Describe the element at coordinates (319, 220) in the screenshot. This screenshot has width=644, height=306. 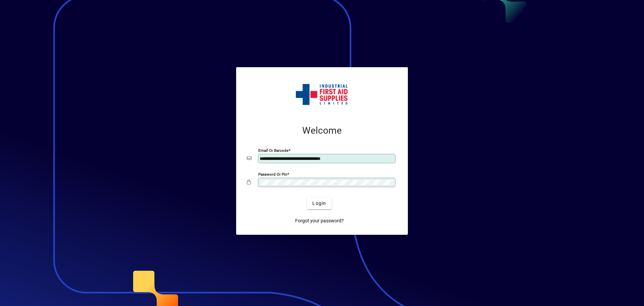
I see `span: Forgot your password?` at that location.